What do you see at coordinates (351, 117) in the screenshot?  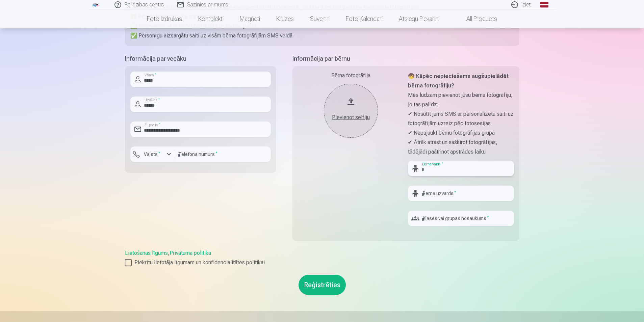 I see `div: Pievienot selfiju` at bounding box center [351, 117].